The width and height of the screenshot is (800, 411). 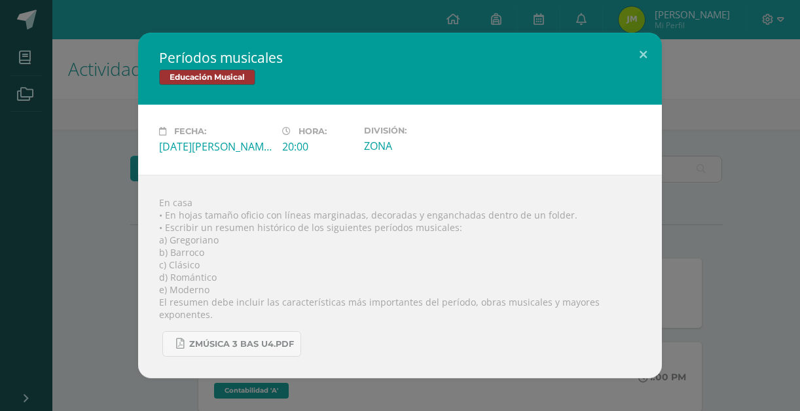 What do you see at coordinates (420, 130) in the screenshot?
I see `label: División:` at bounding box center [420, 130].